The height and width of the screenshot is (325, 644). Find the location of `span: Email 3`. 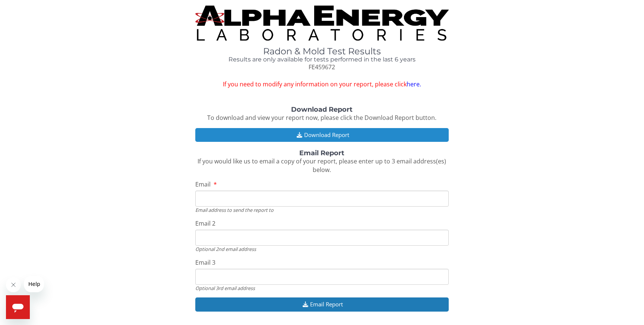

span: Email 3 is located at coordinates (205, 262).